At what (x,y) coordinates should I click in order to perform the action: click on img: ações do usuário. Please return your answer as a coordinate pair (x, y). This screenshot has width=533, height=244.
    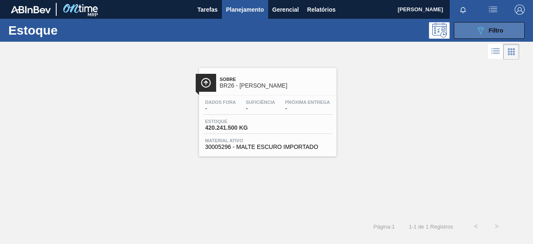
    Looking at the image, I should click on (493, 10).